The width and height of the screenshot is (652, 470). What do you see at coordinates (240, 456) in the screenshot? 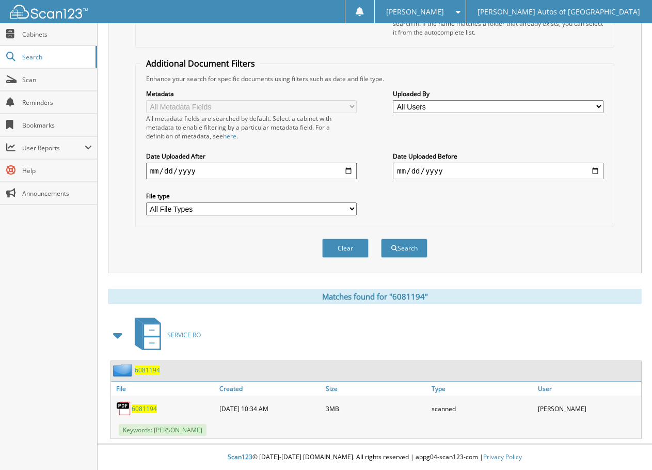
I see `span: Scan123` at bounding box center [240, 456].